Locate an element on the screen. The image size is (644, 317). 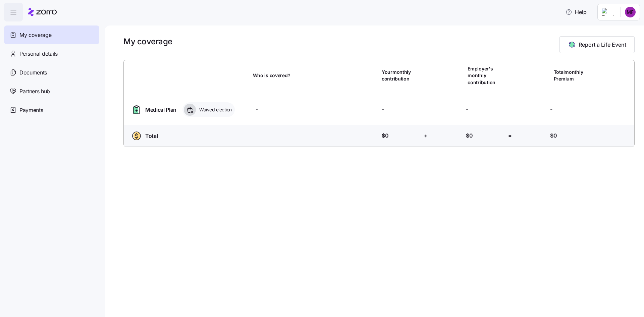
a: Personal details is located at coordinates (52, 54).